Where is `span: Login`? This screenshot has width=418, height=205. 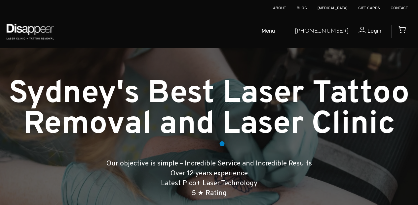
span: Login is located at coordinates (374, 31).